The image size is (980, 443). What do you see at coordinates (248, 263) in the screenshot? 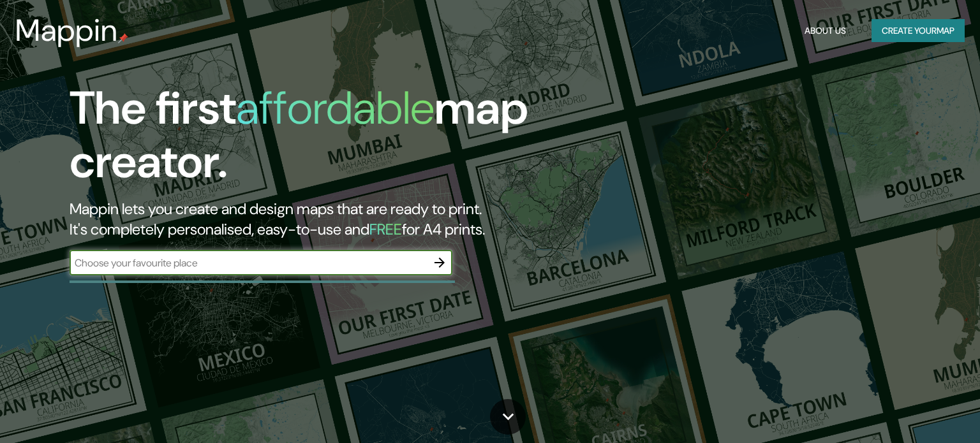
I see `input: Choose your favourite place` at bounding box center [248, 263].